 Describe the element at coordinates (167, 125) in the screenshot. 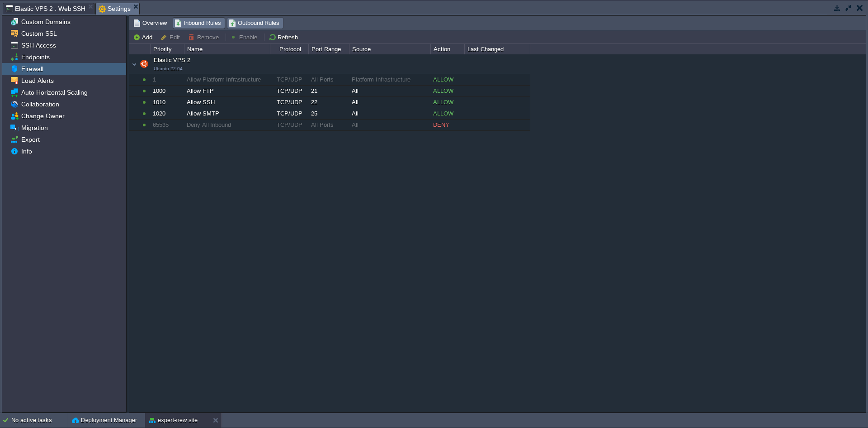

I see `div: 65535` at that location.